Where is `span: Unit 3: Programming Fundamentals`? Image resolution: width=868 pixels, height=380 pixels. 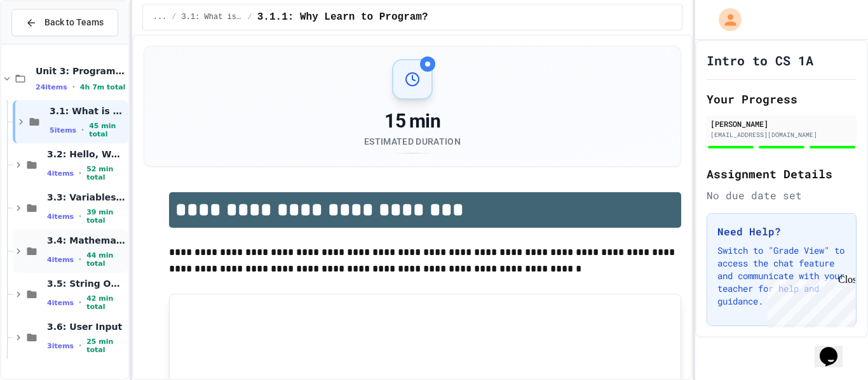
span: Unit 3: Programming Fundamentals is located at coordinates (80, 71).